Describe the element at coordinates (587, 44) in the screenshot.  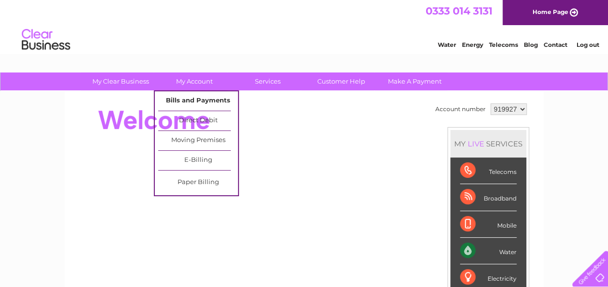
I see `a: Log out` at that location.